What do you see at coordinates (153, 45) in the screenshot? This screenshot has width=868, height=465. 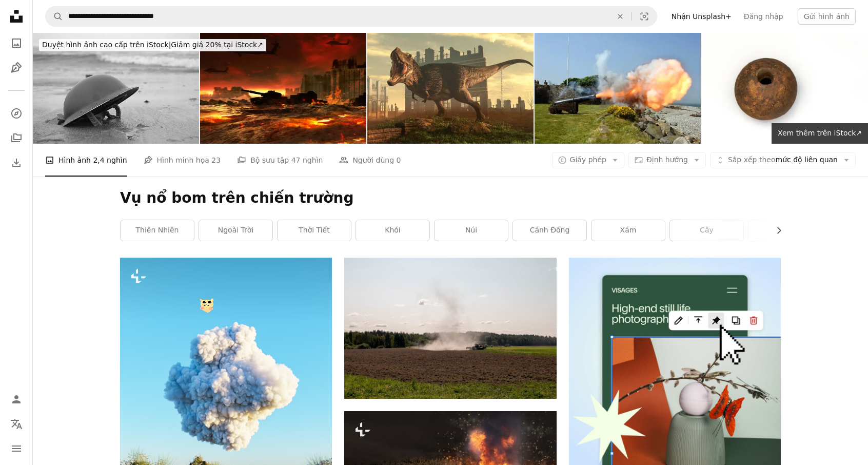 I see `a: Duyệt hình ảnh cao cấp trên iStock|Giảm giá 20% tại iStock↗` at bounding box center [153, 45].